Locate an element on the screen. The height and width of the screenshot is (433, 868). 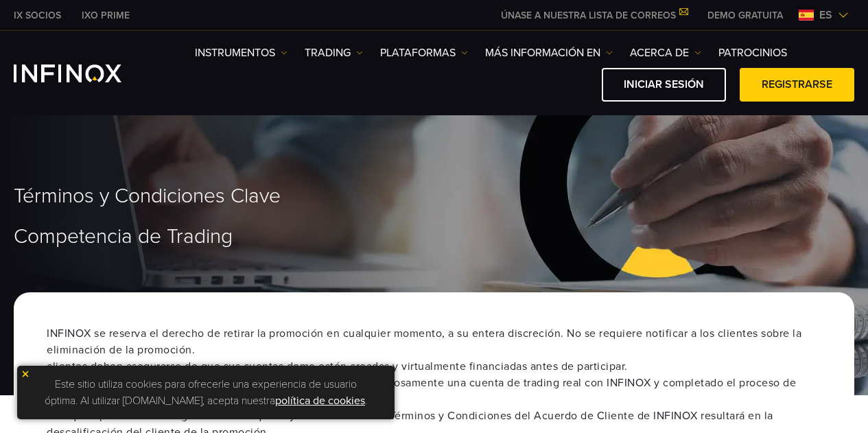
span: Términos y Condiciones Clave is located at coordinates (147, 196).